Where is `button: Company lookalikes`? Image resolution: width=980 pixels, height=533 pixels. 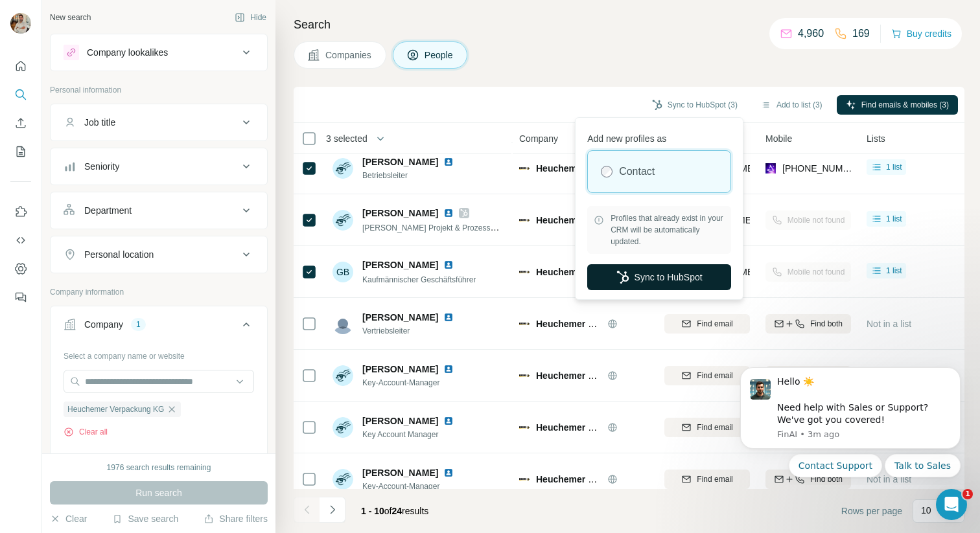 button: Company lookalikes is located at coordinates (159, 52).